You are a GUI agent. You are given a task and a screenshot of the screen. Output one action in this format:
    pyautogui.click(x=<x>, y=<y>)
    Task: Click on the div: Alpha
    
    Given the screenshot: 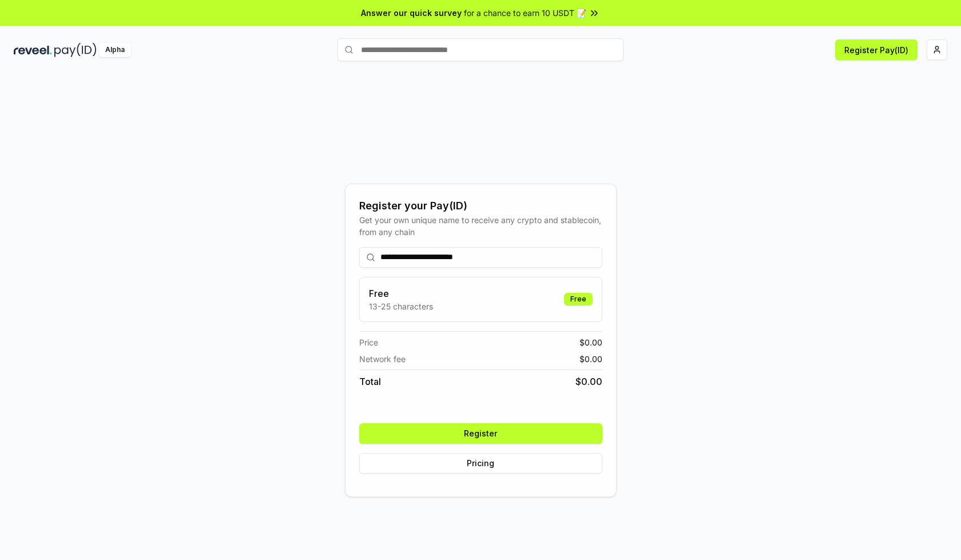 What is the action you would take?
    pyautogui.click(x=115, y=49)
    